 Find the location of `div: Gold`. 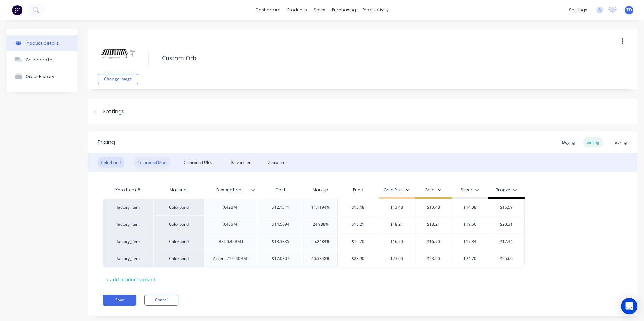

div: Gold is located at coordinates (433, 191).